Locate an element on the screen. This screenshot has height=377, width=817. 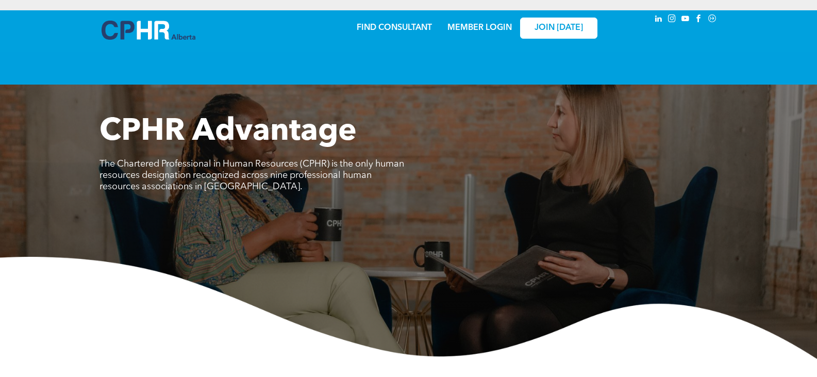
a: youtube is located at coordinates (686, 20).